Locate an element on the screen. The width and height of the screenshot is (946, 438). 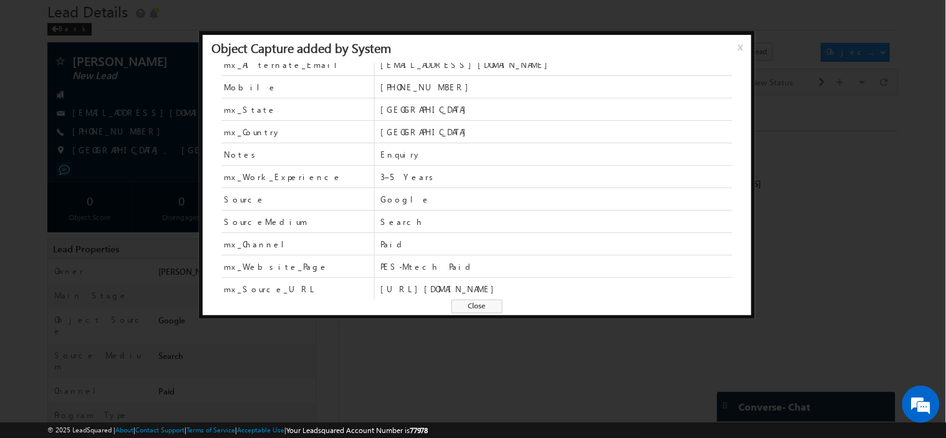
span: Enquiry is located at coordinates (556, 155).